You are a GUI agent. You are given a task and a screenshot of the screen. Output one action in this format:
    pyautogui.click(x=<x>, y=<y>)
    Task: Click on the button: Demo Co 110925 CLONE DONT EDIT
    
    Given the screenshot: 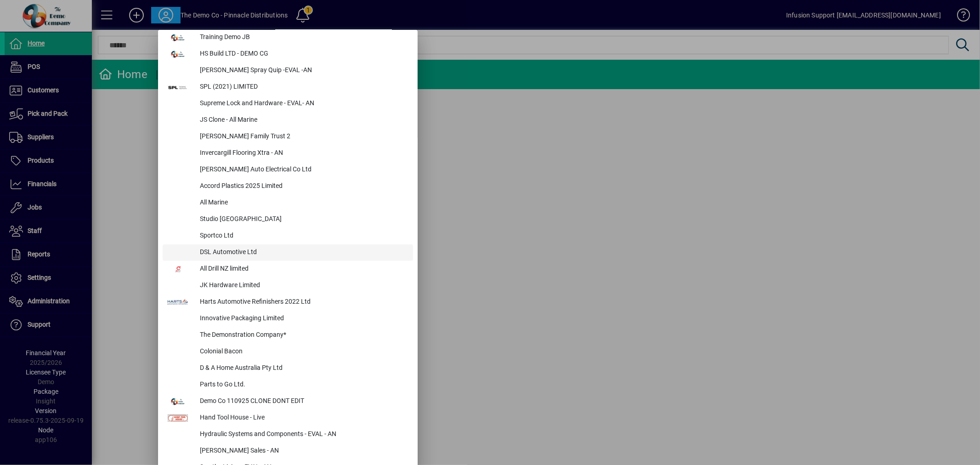 What is the action you would take?
    pyautogui.click(x=288, y=402)
    